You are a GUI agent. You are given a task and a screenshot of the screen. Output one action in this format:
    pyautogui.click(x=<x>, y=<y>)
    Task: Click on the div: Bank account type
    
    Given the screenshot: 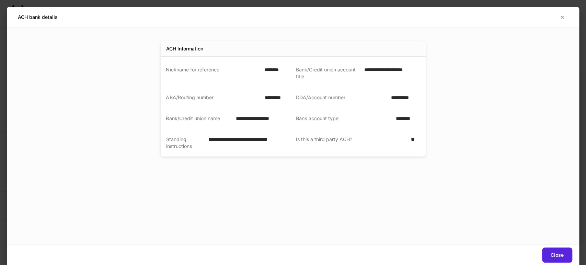 What is the action you would take?
    pyautogui.click(x=344, y=118)
    